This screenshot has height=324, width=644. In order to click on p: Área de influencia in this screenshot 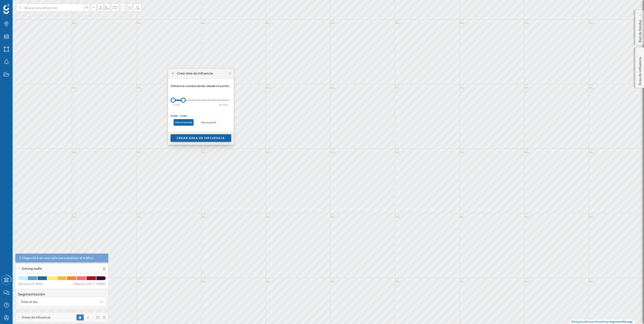, I will do `click(640, 70)`.